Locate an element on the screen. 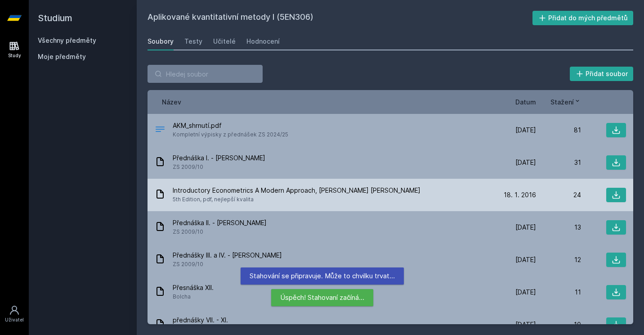  span: Název is located at coordinates (172, 102).